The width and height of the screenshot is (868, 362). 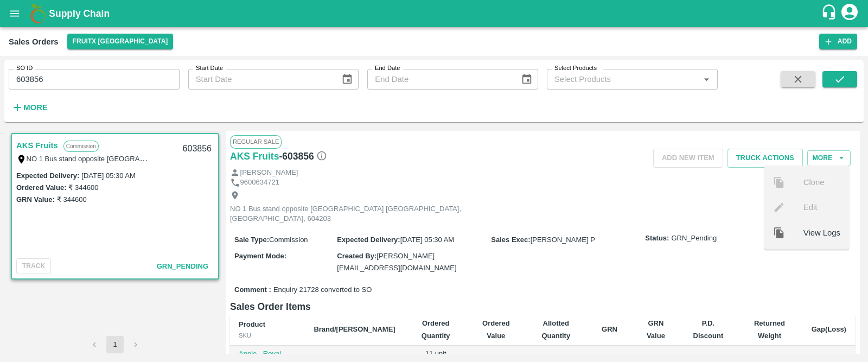 I want to click on label: Payment Mode :, so click(x=261, y=256).